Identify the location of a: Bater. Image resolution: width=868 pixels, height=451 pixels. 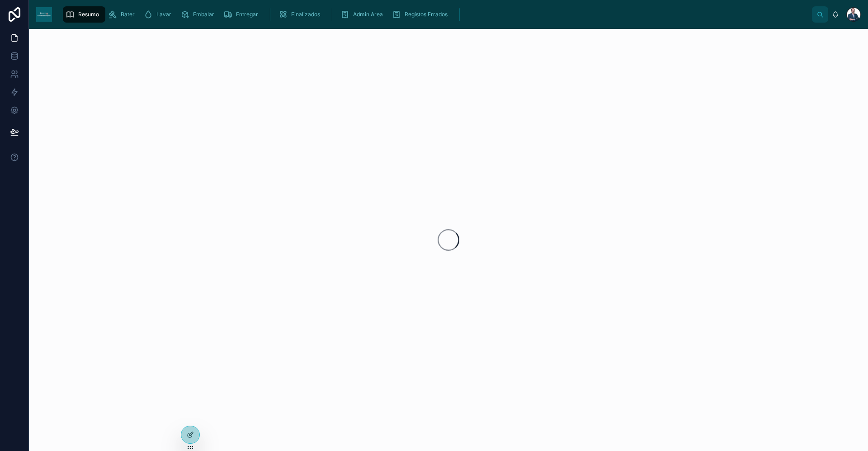
(122, 15).